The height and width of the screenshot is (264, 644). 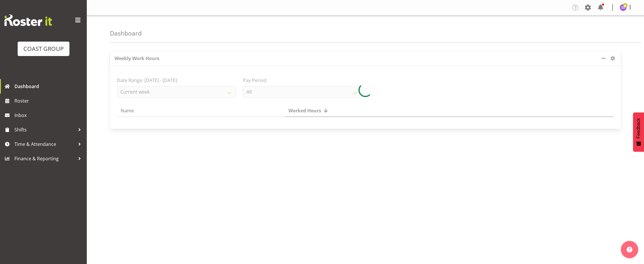 I want to click on span: Feedback, so click(x=639, y=128).